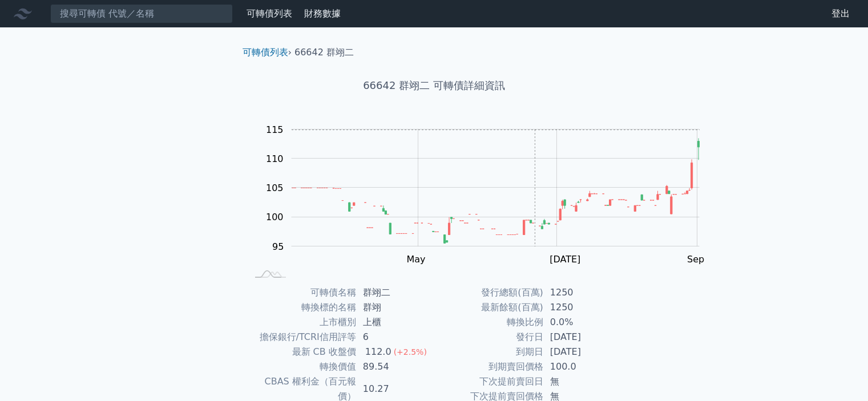  Describe the element at coordinates (274, 188) in the screenshot. I see `tspan: 105` at that location.